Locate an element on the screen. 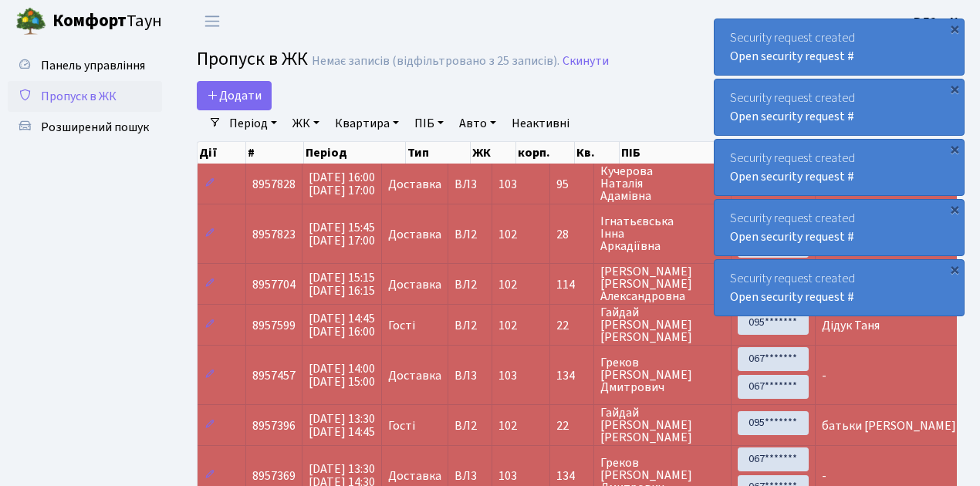 The image size is (980, 486). th: Період is located at coordinates (355, 153).